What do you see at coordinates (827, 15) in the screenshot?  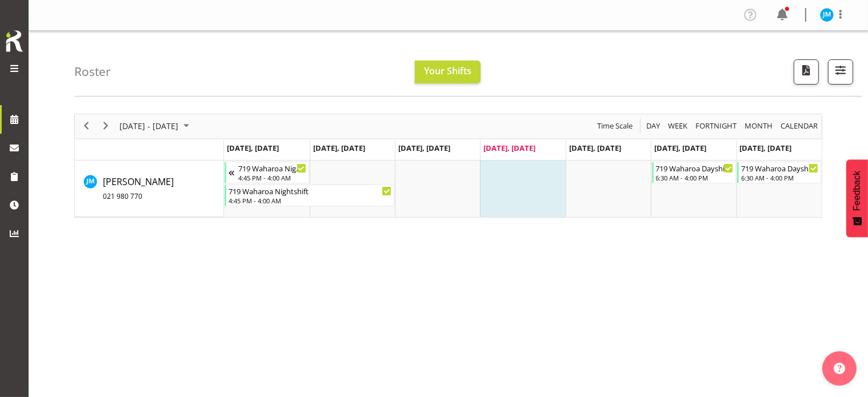 I see `img: john-may11696.jpg` at bounding box center [827, 15].